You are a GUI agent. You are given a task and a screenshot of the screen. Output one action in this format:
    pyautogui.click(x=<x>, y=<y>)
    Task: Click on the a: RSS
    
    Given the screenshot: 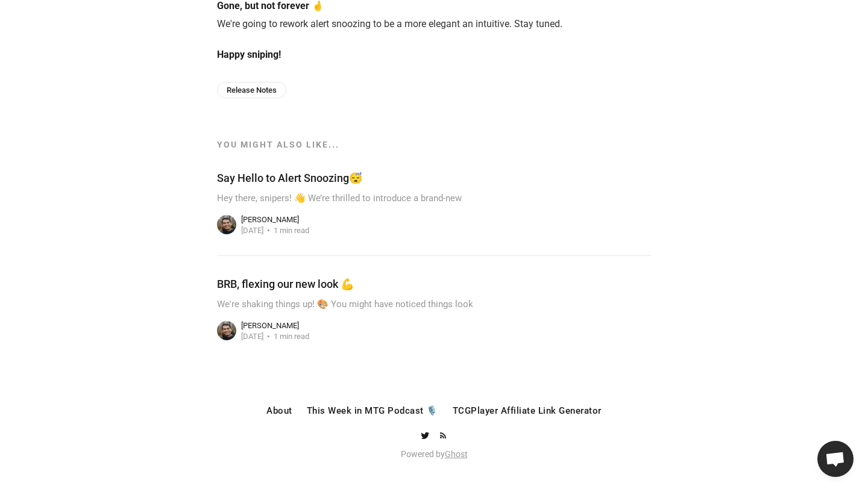 What is the action you would take?
    pyautogui.click(x=443, y=436)
    